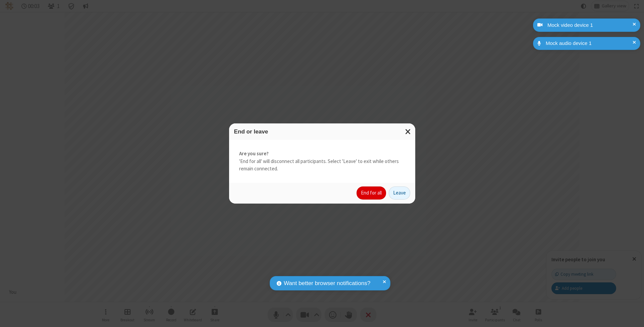 This screenshot has width=644, height=327. Describe the element at coordinates (327, 283) in the screenshot. I see `span: Want better browser notifications?` at that location.